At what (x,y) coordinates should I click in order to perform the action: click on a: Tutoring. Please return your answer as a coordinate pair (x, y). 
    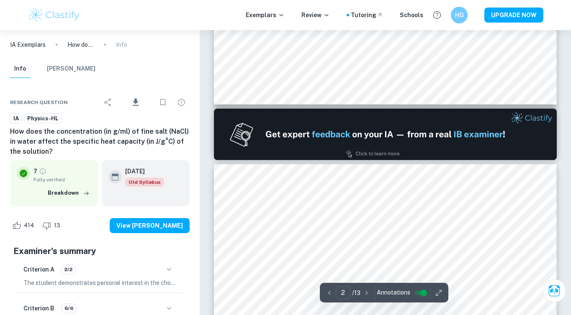
    Looking at the image, I should click on (366, 15).